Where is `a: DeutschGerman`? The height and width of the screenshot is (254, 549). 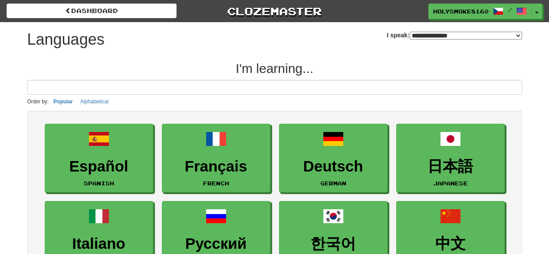 a: DeutschGerman is located at coordinates (333, 158).